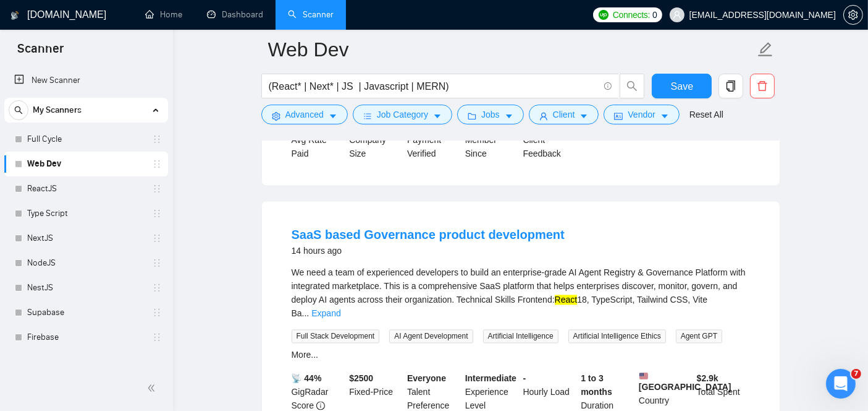  I want to click on span: AI Agent Development, so click(431, 336).